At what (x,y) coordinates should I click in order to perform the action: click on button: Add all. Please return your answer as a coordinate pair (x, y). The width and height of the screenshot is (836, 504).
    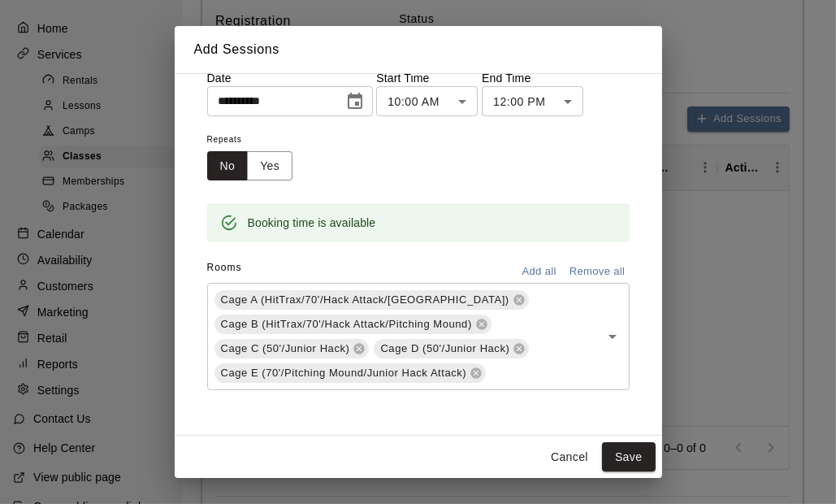
    Looking at the image, I should click on (539, 271).